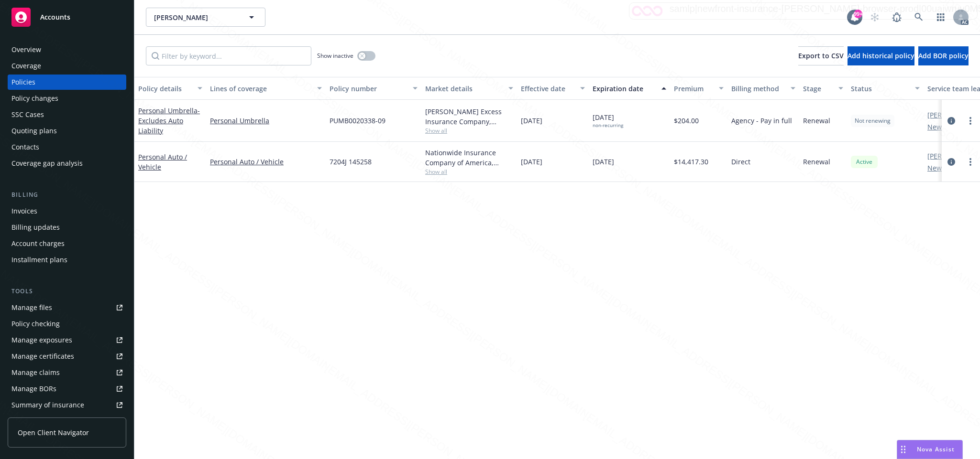 This screenshot has height=459, width=980. I want to click on div: Coverage gap analysis, so click(46, 163).